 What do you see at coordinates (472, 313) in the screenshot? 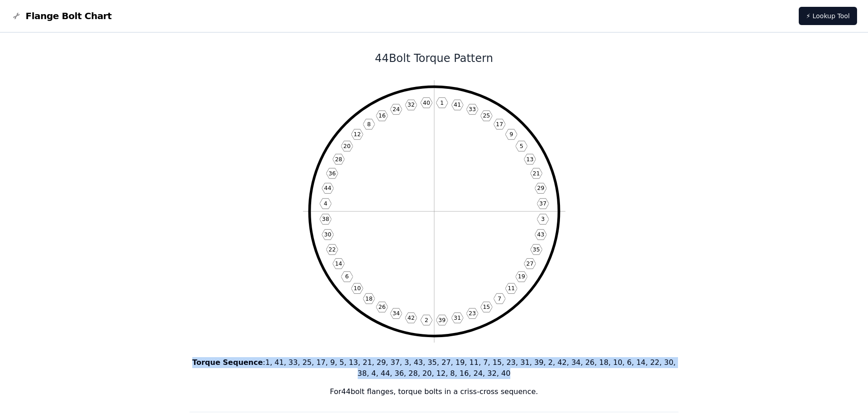
I see `text: 23` at bounding box center [472, 313].